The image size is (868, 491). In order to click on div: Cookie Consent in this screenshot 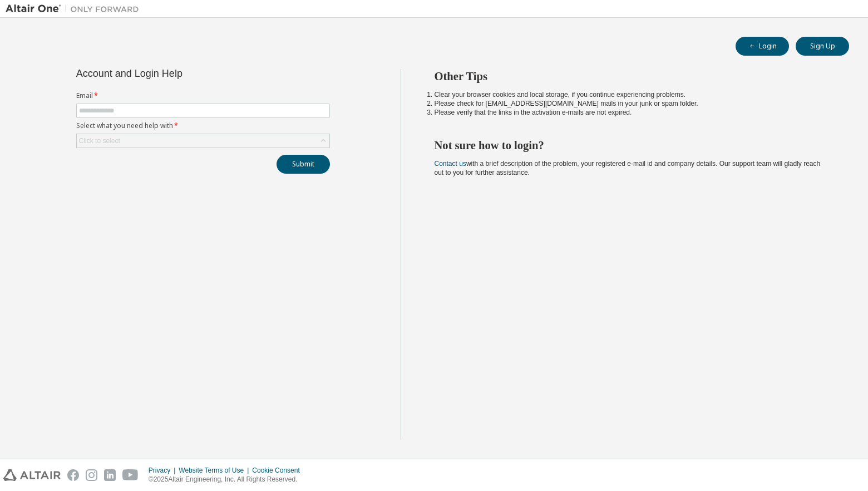, I will do `click(279, 470)`.